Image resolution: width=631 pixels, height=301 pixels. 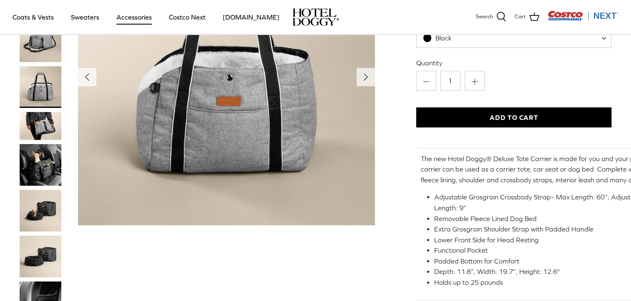 I want to click on span: Search, so click(x=484, y=17).